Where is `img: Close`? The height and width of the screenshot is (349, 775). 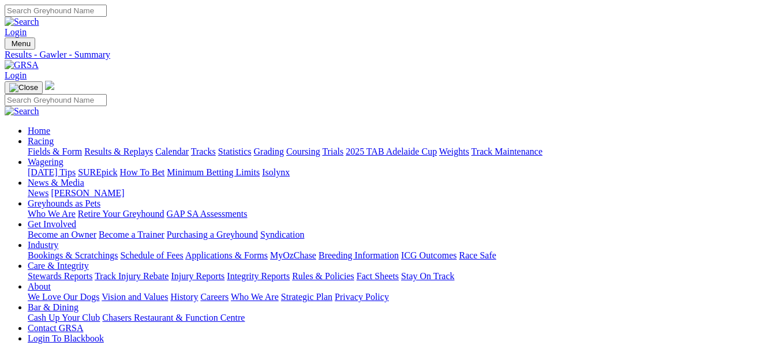 img: Close is located at coordinates (24, 88).